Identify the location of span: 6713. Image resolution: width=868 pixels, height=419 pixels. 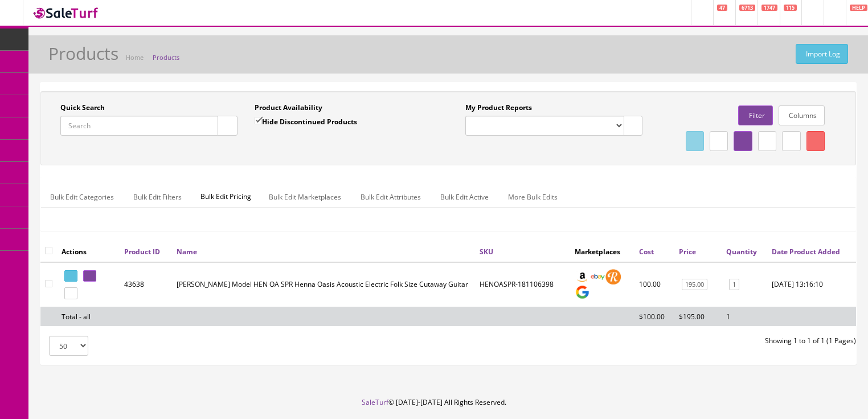
(747, 8).